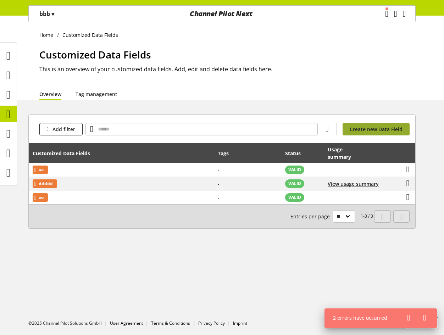 This screenshot has height=335, width=444. What do you see at coordinates (64, 129) in the screenshot?
I see `span: Add filter` at bounding box center [64, 129].